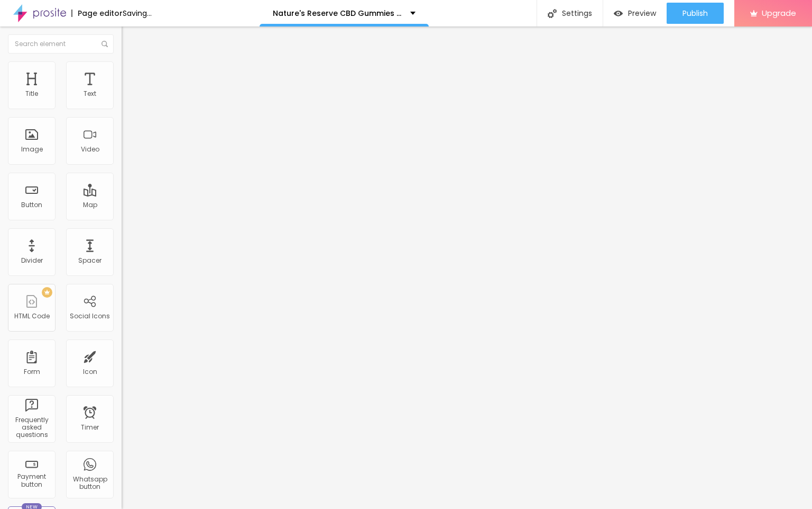 The width and height of the screenshot is (812, 509). Describe the element at coordinates (90, 205) in the screenshot. I see `div: Map` at that location.